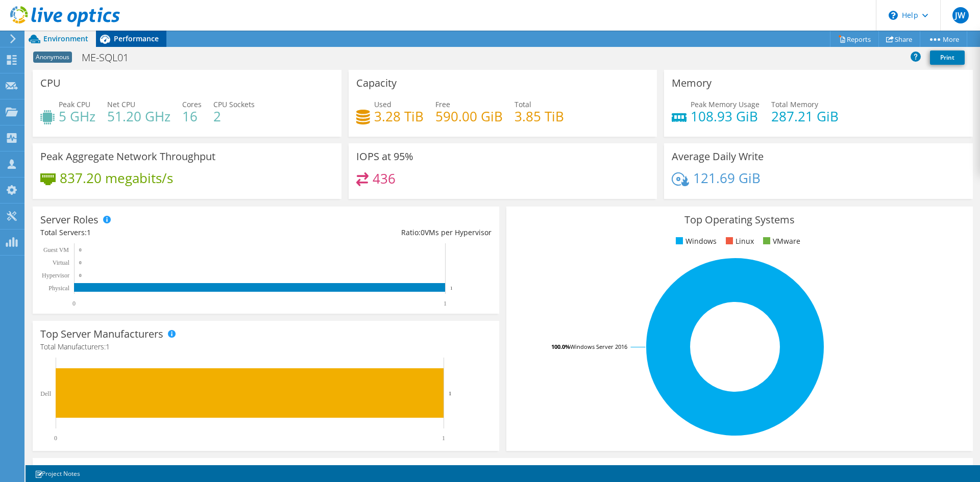 Image resolution: width=980 pixels, height=482 pixels. What do you see at coordinates (539, 116) in the screenshot?
I see `h4: 3.85 TiB` at bounding box center [539, 116].